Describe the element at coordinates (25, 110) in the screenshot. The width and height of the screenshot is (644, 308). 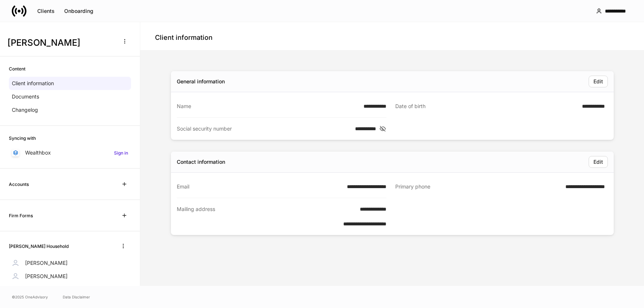
I see `p: Changelog` at that location.